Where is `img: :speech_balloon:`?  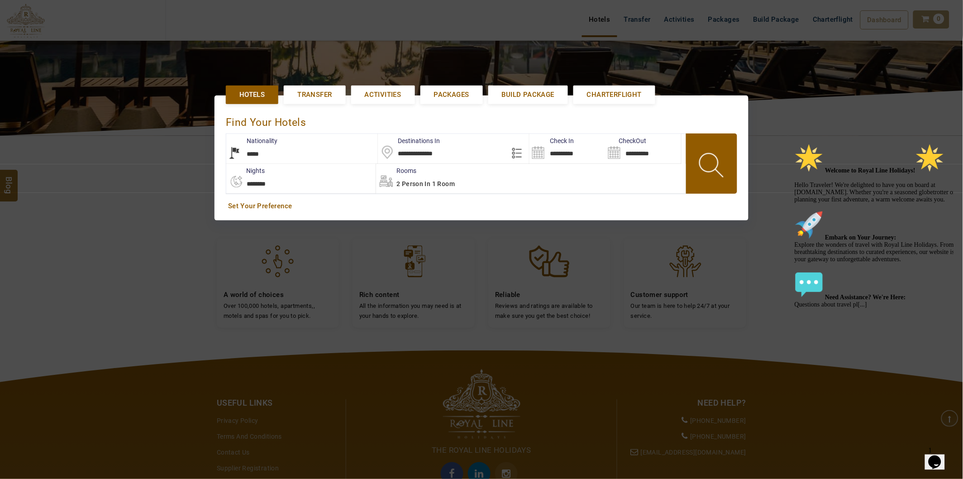
img: :speech_balloon: is located at coordinates (18, 145).